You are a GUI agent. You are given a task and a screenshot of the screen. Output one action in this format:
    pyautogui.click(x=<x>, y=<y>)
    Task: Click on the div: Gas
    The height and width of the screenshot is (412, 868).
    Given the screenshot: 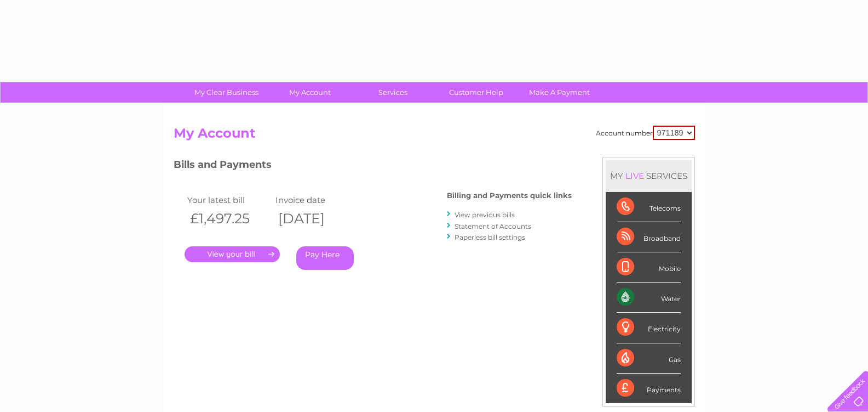 What is the action you would take?
    pyautogui.click(x=648, y=358)
    